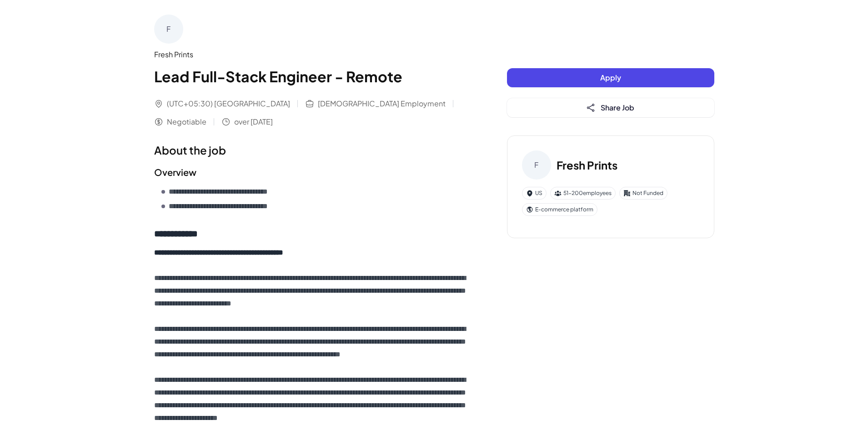 The image size is (868, 440). Describe the element at coordinates (583, 193) in the screenshot. I see `div: 51-200 employees` at that location.